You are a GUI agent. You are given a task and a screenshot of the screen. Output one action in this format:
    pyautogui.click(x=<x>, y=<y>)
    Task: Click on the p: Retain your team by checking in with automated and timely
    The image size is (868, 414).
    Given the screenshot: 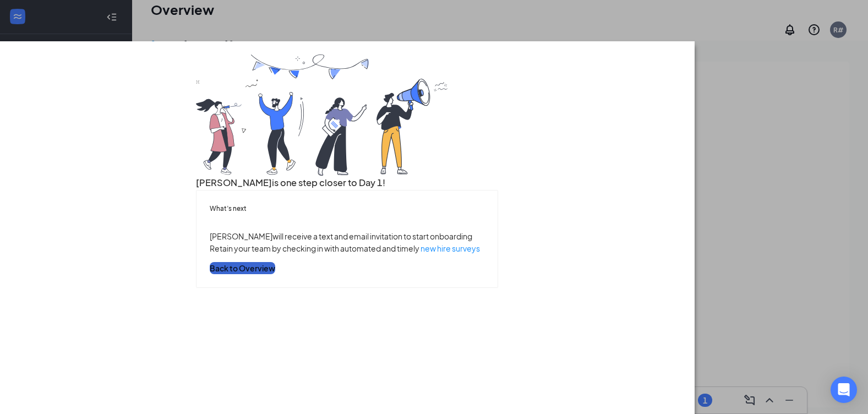 What is the action you would take?
    pyautogui.click(x=347, y=248)
    